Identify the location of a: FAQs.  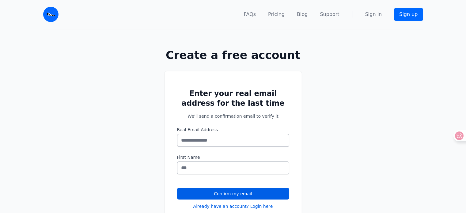
(250, 14).